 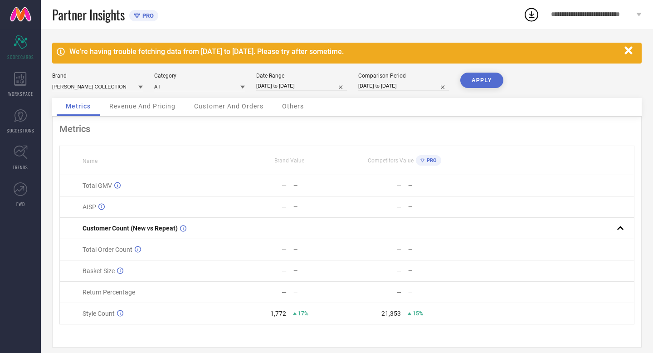 What do you see at coordinates (88, 15) in the screenshot?
I see `span: Partner Insights` at bounding box center [88, 15].